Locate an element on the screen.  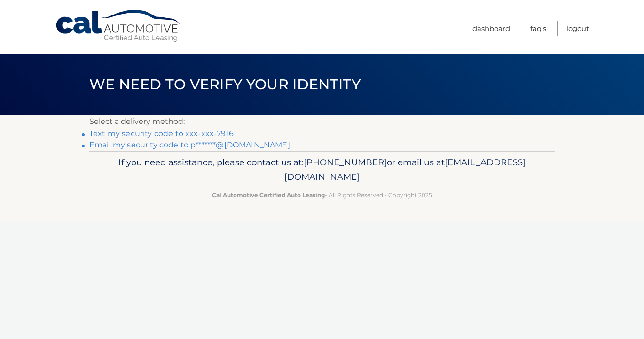
p: Select a delivery method: is located at coordinates (322, 121).